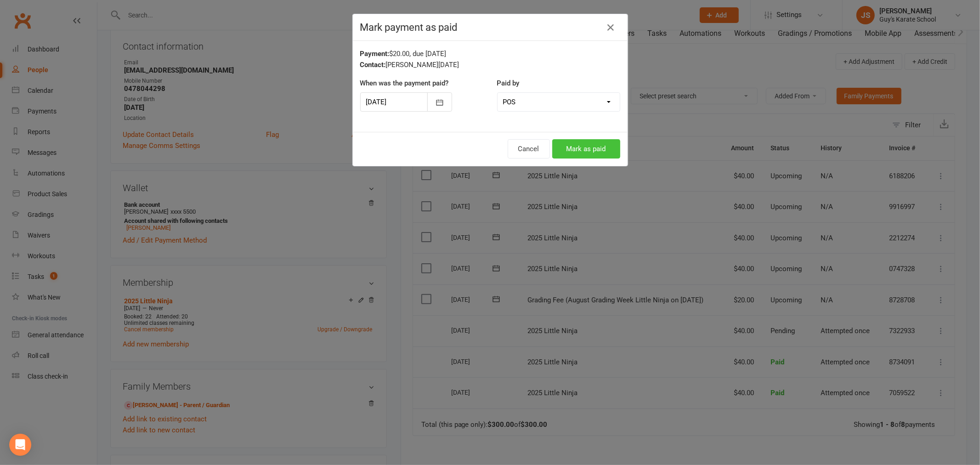 The width and height of the screenshot is (980, 465). Describe the element at coordinates (404, 83) in the screenshot. I see `label: When was the payment paid?` at that location.